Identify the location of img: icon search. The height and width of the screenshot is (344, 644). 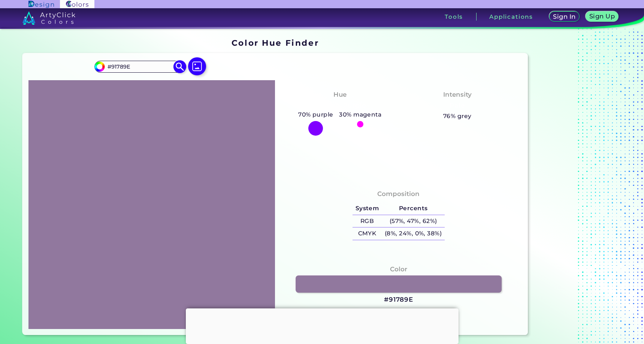
(180, 67).